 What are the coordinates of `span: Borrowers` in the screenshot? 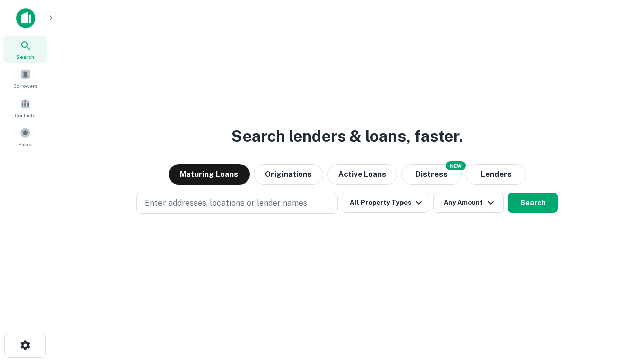 It's located at (26, 86).